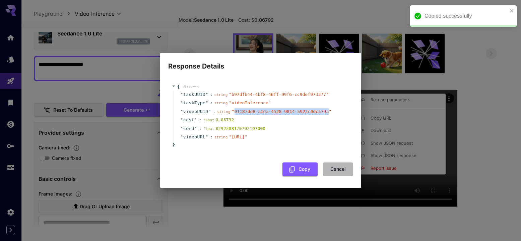  What do you see at coordinates (195, 112) in the screenshot?
I see `span: videoUUID` at bounding box center [195, 112].